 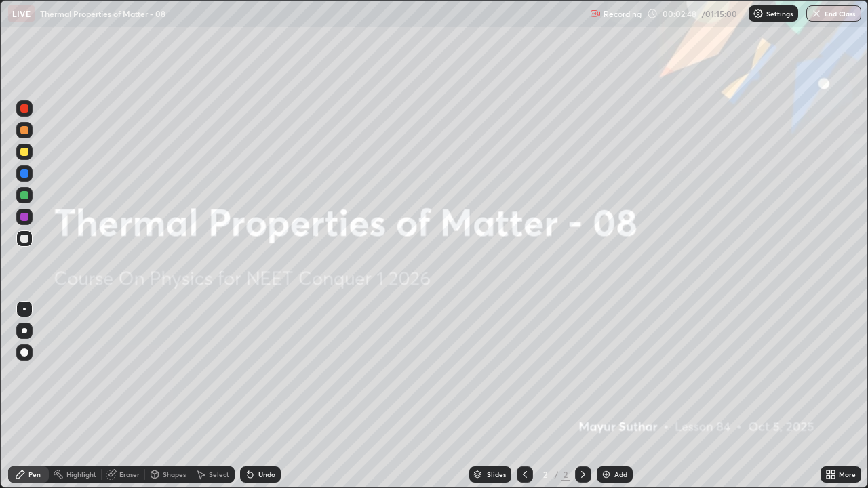 What do you see at coordinates (81, 474) in the screenshot?
I see `div: Highlight` at bounding box center [81, 474].